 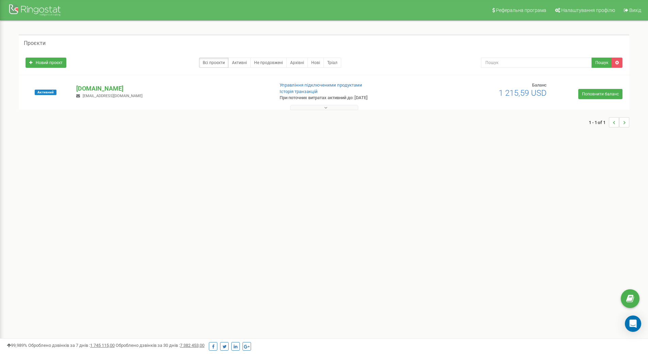 I want to click on a: Управління підключеними продуктами, so click(x=321, y=85).